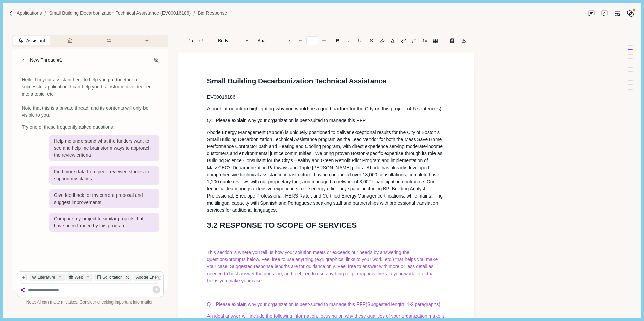  I want to click on div: Note: AI can make mistakes. Consider checking important information., so click(90, 302).